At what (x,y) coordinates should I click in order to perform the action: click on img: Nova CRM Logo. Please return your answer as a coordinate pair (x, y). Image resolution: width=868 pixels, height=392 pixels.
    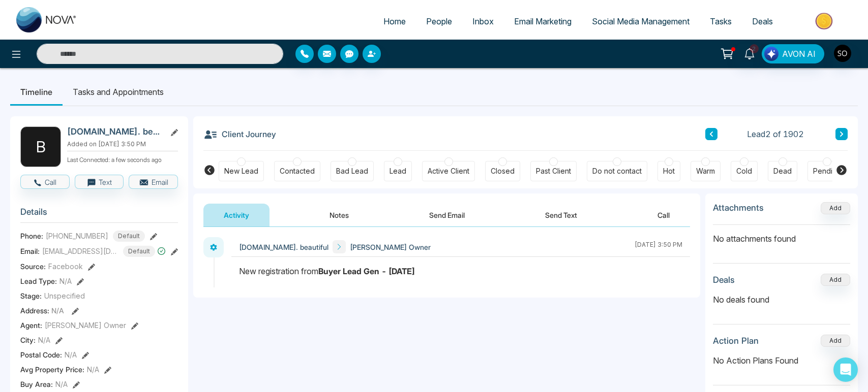
    Looking at the image, I should click on (47, 20).